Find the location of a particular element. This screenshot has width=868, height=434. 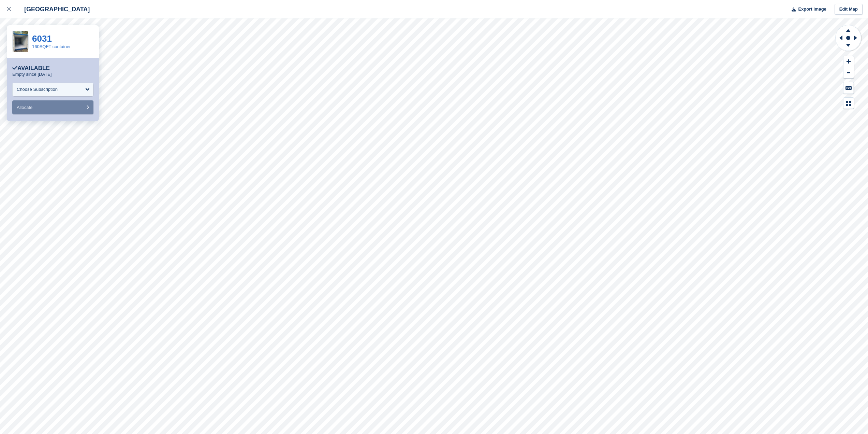

a: 160SQFT container is located at coordinates (51, 47).